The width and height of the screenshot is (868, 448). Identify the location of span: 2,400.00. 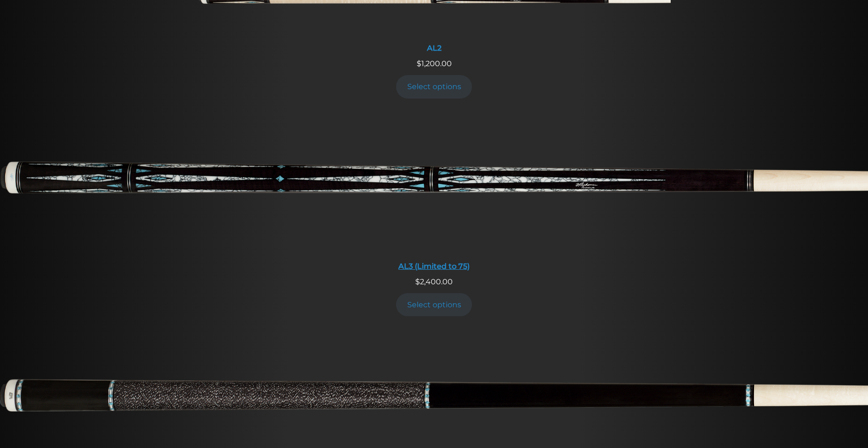
(434, 281).